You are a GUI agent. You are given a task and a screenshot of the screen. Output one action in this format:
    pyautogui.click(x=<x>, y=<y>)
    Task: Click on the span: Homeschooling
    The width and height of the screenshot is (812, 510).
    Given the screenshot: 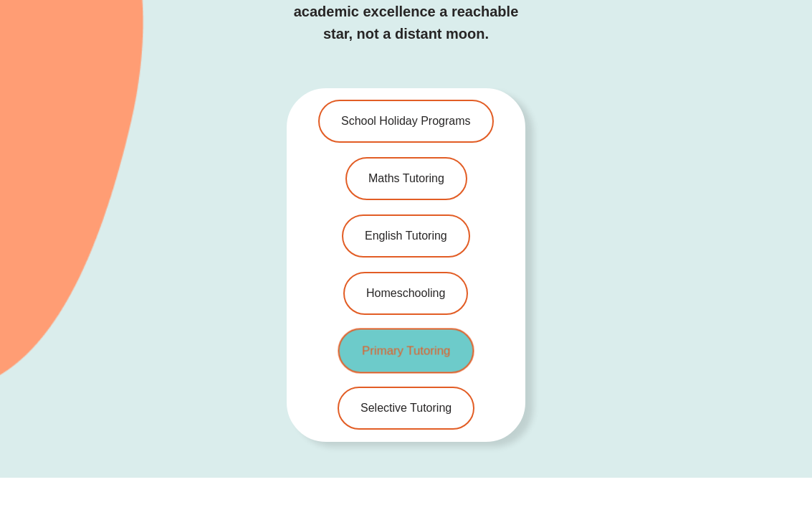 What is the action you would take?
    pyautogui.click(x=406, y=293)
    